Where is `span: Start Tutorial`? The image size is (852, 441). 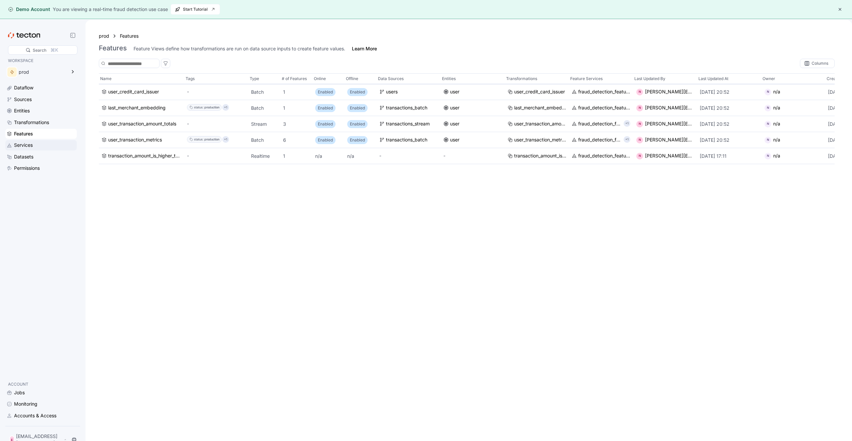
span: Start Tutorial is located at coordinates (195, 9).